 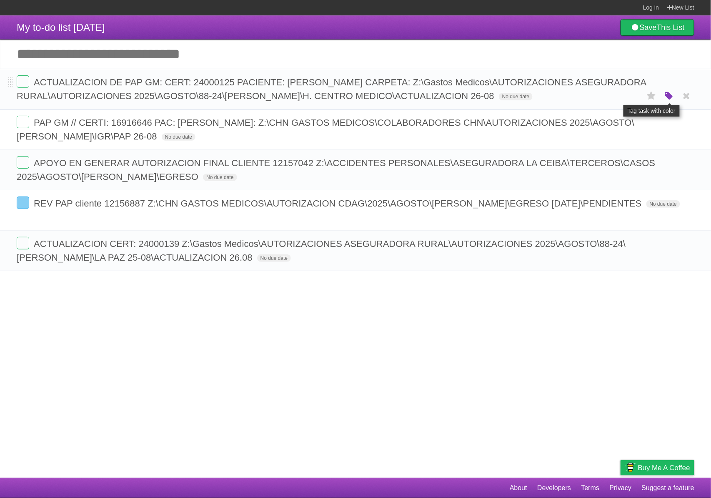 I want to click on span: Buy me a coffee, so click(x=663, y=468).